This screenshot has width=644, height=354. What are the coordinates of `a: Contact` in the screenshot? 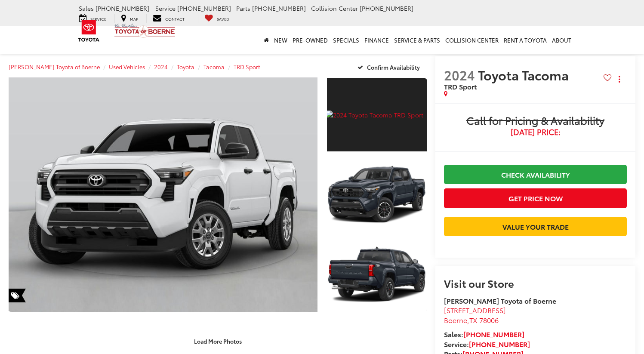 It's located at (169, 19).